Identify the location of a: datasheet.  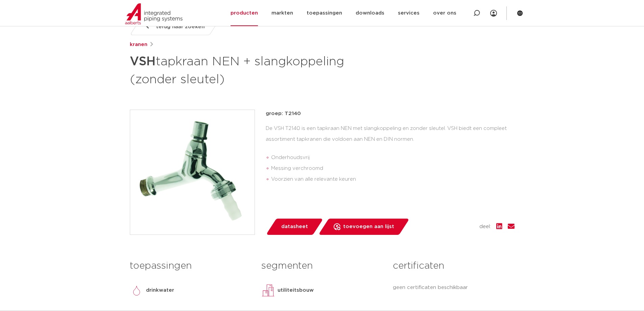
(294, 227).